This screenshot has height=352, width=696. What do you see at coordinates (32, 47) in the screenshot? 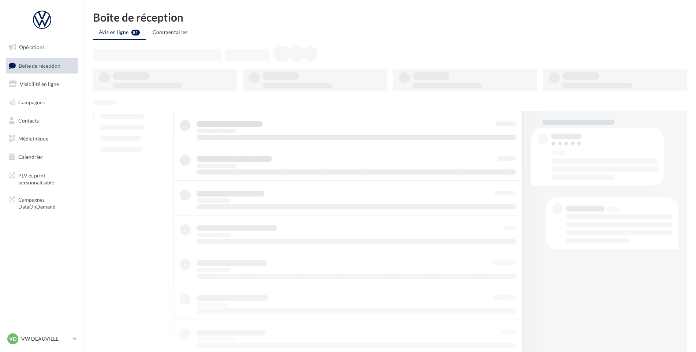
I see `span: Opérations` at bounding box center [32, 47].